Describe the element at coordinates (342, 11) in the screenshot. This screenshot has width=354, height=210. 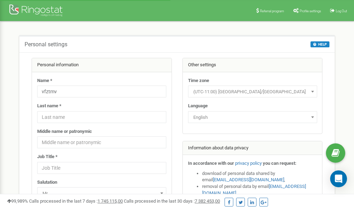
I see `span: Log Out` at that location.